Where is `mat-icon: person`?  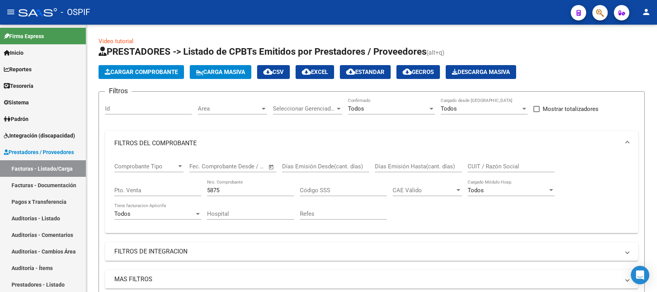 mat-icon: person is located at coordinates (646, 12).